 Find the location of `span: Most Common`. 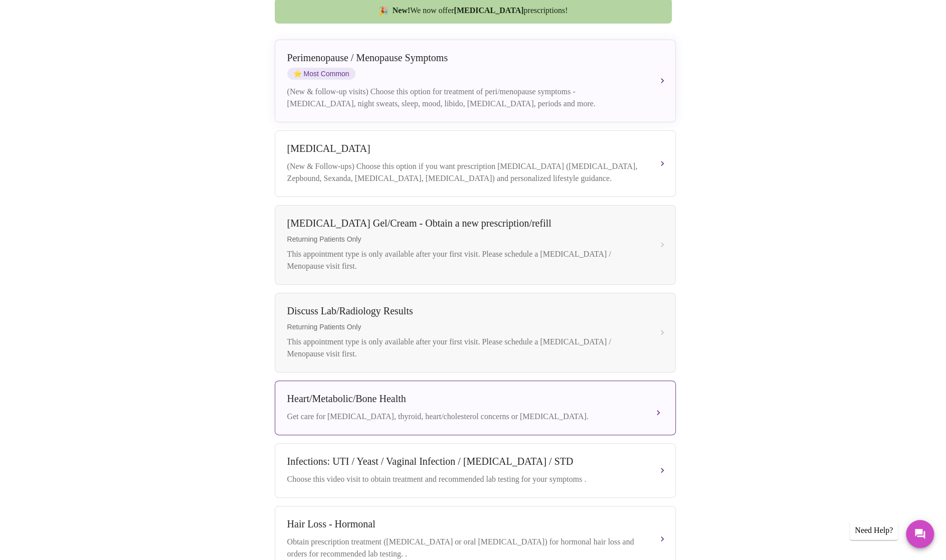

span: Most Common is located at coordinates (321, 73).